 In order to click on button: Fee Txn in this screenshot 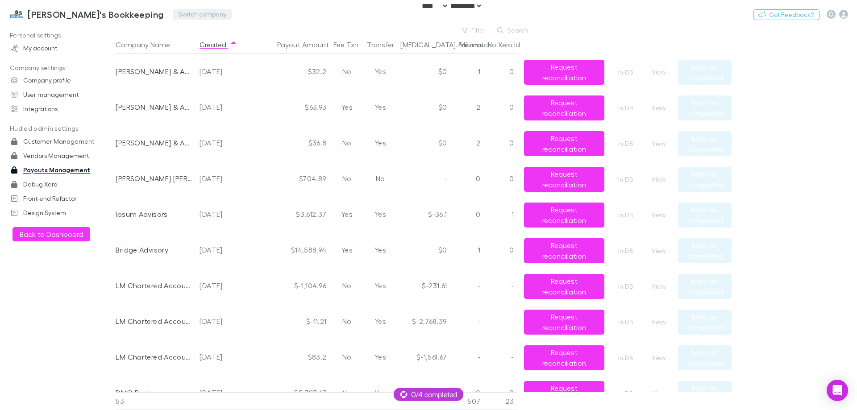, I will do `click(351, 45)`.